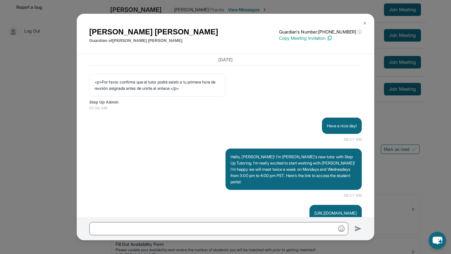  I want to click on img: Emoji, so click(341, 229).